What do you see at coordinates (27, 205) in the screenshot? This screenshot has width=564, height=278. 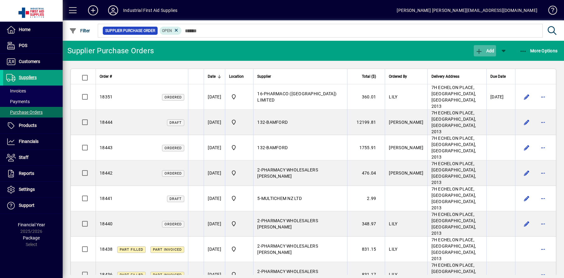 I see `span: Support` at bounding box center [27, 205].